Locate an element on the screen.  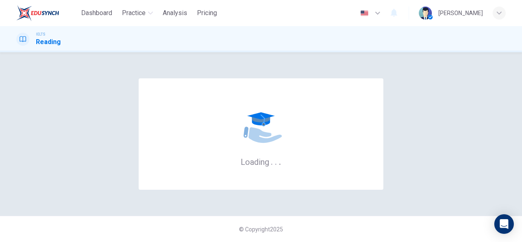
span: Pricing is located at coordinates (207, 13).